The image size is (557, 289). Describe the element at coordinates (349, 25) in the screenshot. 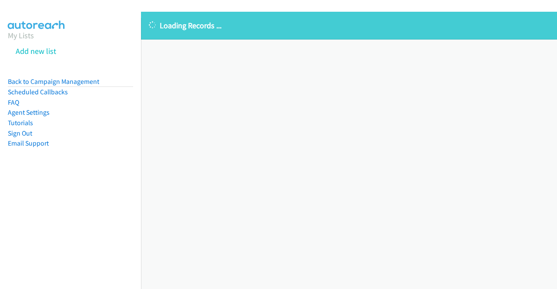

I see `p: Loading Records ...` at that location.